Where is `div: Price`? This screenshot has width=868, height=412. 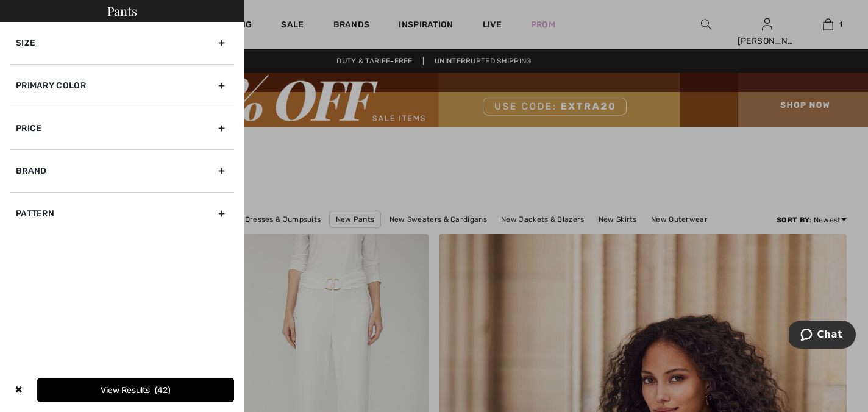 div: Price is located at coordinates (122, 128).